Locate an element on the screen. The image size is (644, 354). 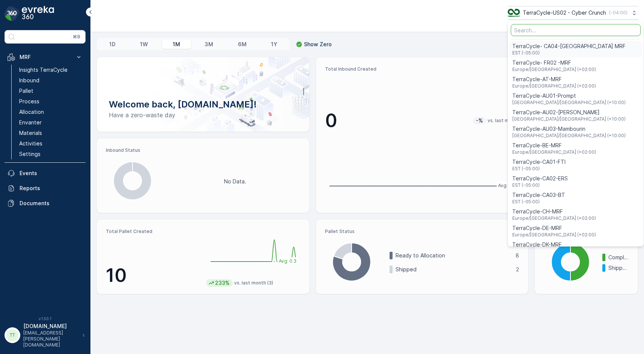
a: Process is located at coordinates (51, 101).